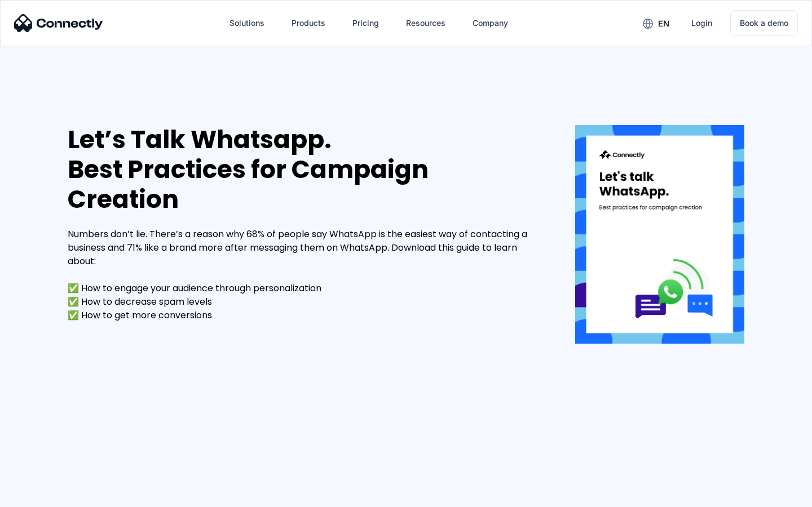 This screenshot has width=812, height=507. Describe the element at coordinates (664, 24) in the screenshot. I see `div: en` at that location.